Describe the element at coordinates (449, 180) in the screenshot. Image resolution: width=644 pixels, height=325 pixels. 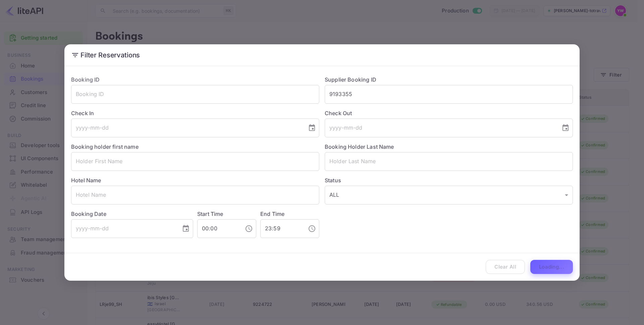
I see `label: Status` at that location.